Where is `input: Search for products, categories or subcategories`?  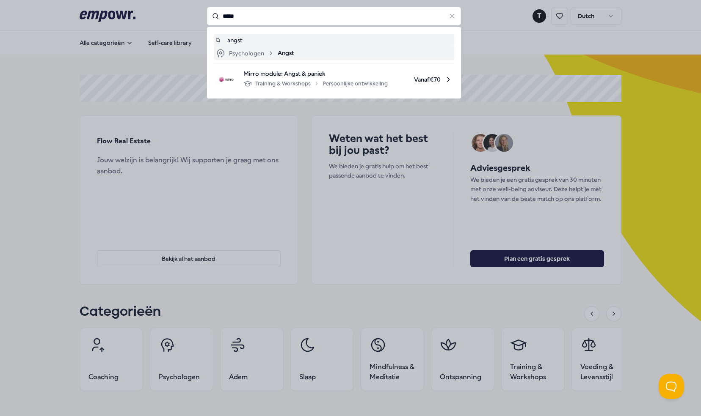
input: Search for products, categories or subcategories is located at coordinates (334, 16).